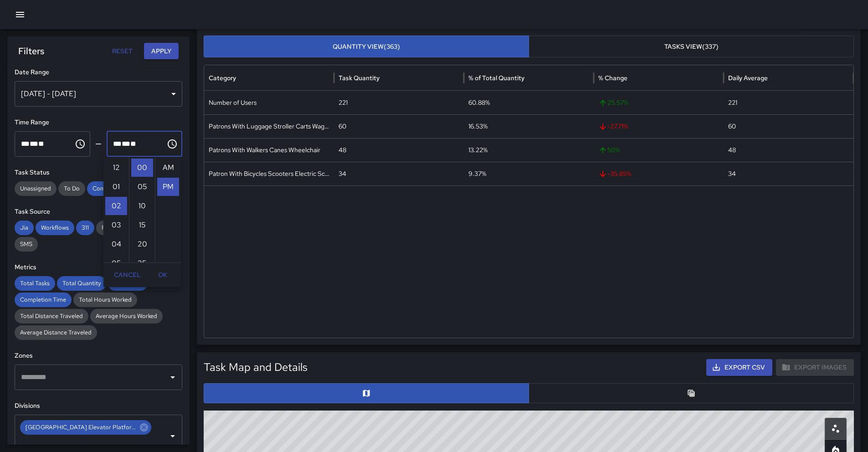 The image size is (868, 452). I want to click on span: -27.71 %, so click(658, 126).